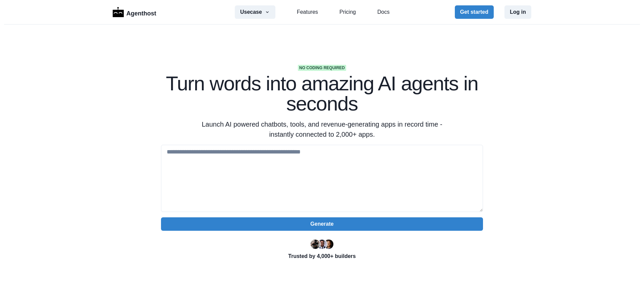  What do you see at coordinates (475, 12) in the screenshot?
I see `a: Get started` at bounding box center [475, 12].